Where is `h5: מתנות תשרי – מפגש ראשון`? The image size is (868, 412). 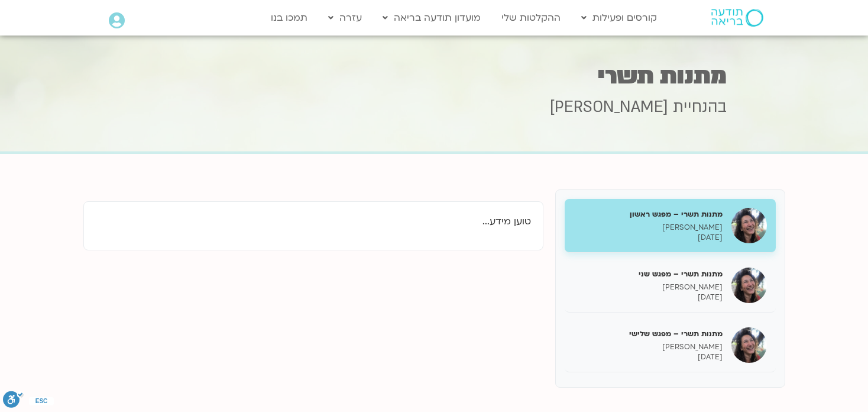 h5: מתנות תשרי – מפגש ראשון is located at coordinates (648, 214).